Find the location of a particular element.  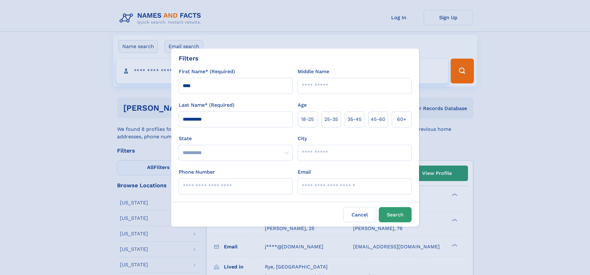

span: 45‑60 is located at coordinates (378, 119).